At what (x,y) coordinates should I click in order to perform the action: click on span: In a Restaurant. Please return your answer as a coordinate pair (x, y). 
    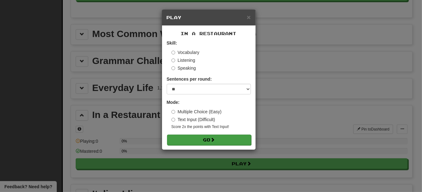
    Looking at the image, I should click on (209, 33).